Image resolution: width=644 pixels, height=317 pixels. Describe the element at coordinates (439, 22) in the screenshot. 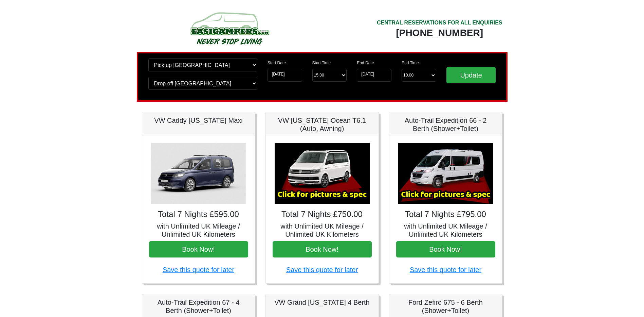

I see `div: CENTRAL RESERVATIONS FOR ALL ENQUIRIES` at that location.